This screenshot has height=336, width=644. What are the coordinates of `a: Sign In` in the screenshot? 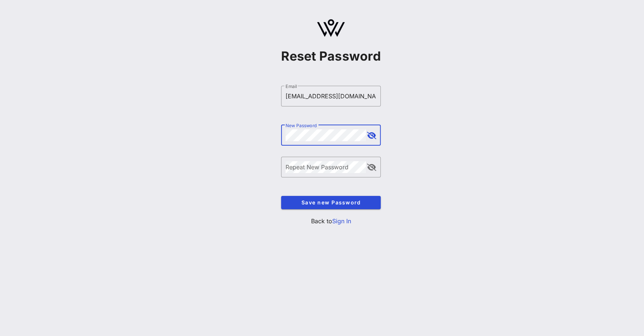 It's located at (341, 221).